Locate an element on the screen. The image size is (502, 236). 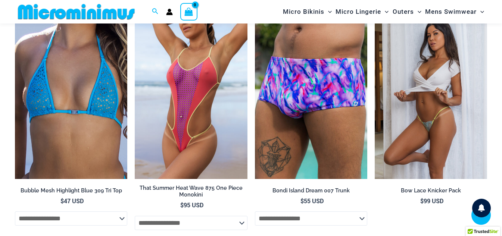
a: Bubble Mesh Highlight Blue 309 Tri Top 4Bubble Mesh Highlight Blue 309 Tri Top 469 Thong 04Bubble... is located at coordinates (71, 95).